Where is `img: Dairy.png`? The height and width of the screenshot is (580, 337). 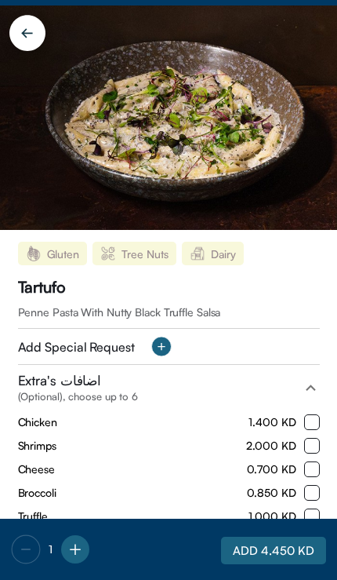 img: Dairy.png is located at coordinates (198, 253).